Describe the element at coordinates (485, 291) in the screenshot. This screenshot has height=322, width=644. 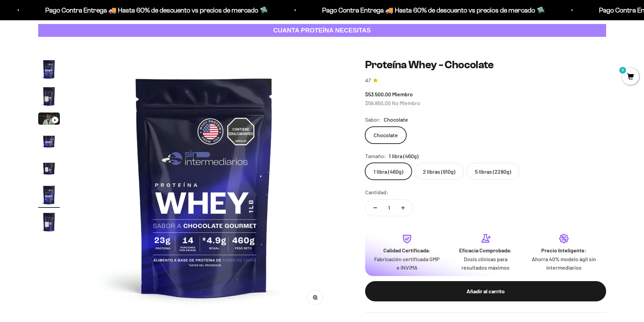
I see `button: Añadir al carrito` at that location.